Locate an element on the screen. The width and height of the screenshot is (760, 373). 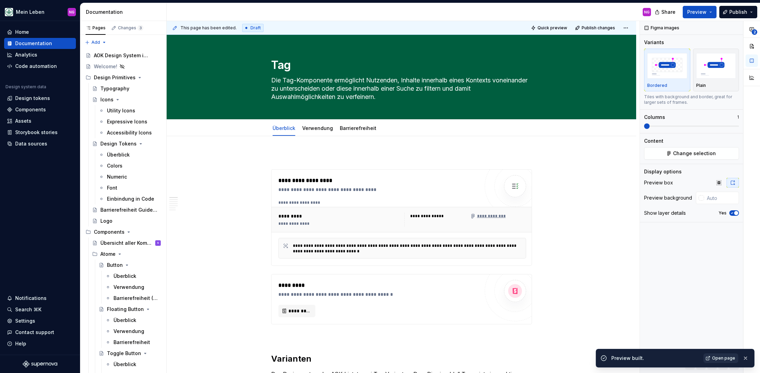
input: Auto is located at coordinates (721, 198).